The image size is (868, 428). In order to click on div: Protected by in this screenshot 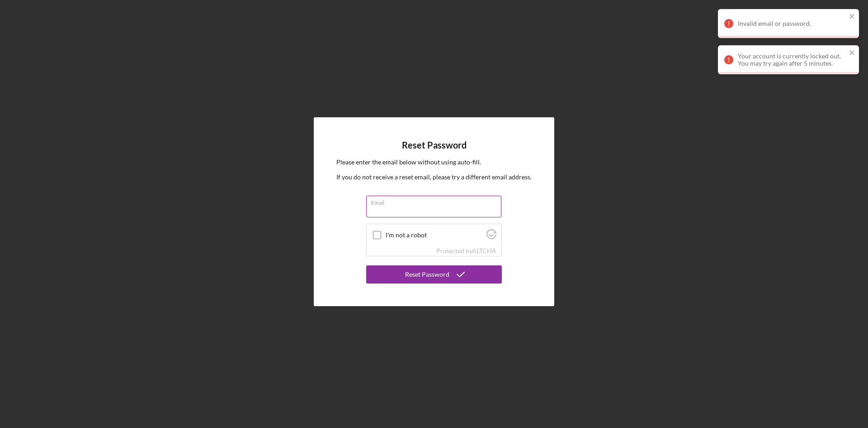, I will do `click(466, 251)`.